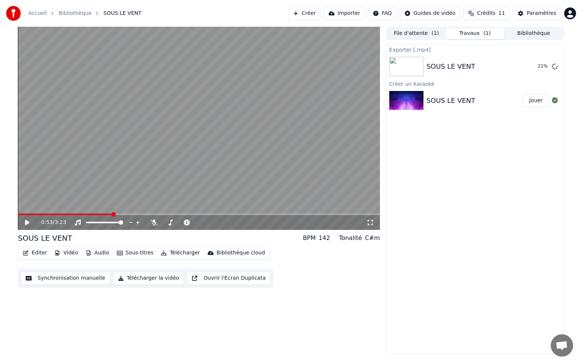 The height and width of the screenshot is (364, 582). I want to click on span: Crédits, so click(486, 13).